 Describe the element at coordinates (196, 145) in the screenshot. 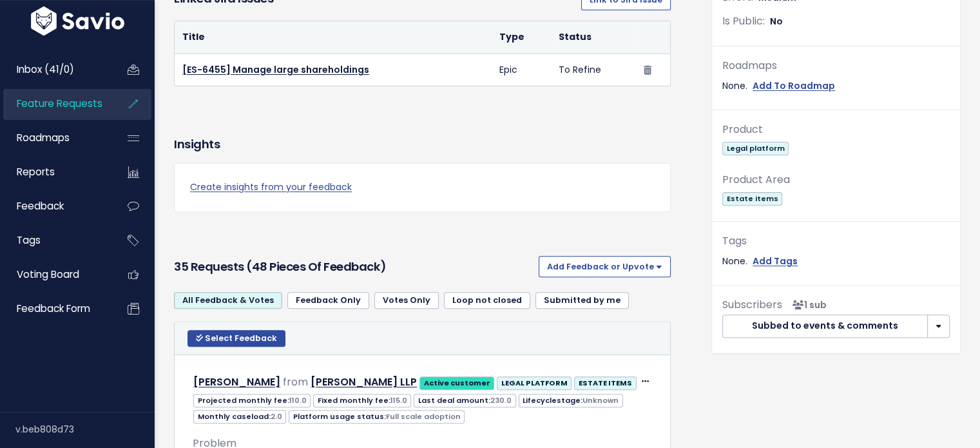

I see `h3: Insights` at that location.